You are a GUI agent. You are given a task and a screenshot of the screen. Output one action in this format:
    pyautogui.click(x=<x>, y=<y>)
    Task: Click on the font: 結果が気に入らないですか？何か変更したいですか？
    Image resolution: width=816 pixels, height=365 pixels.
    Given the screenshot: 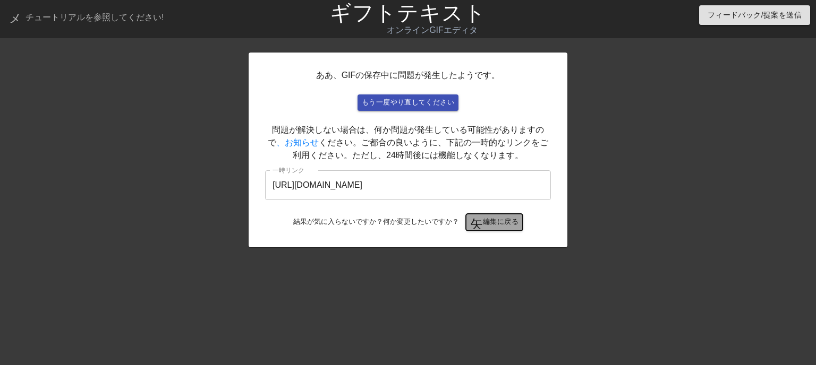 What is the action you would take?
    pyautogui.click(x=376, y=222)
    